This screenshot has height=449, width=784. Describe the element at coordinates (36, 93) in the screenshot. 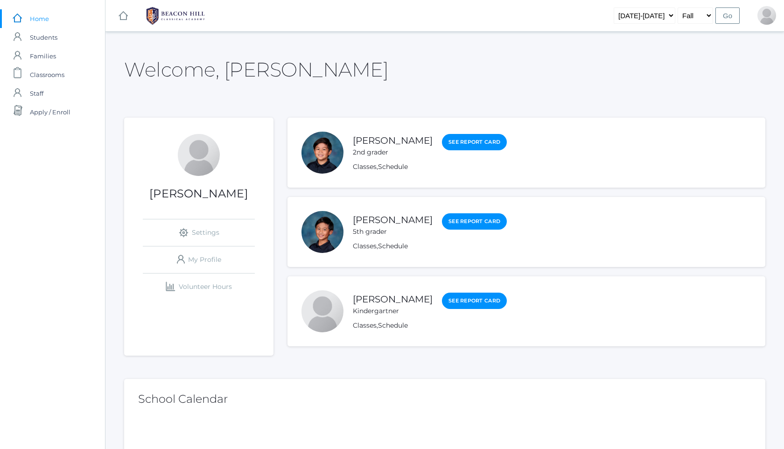

I see `span: Staff` at that location.